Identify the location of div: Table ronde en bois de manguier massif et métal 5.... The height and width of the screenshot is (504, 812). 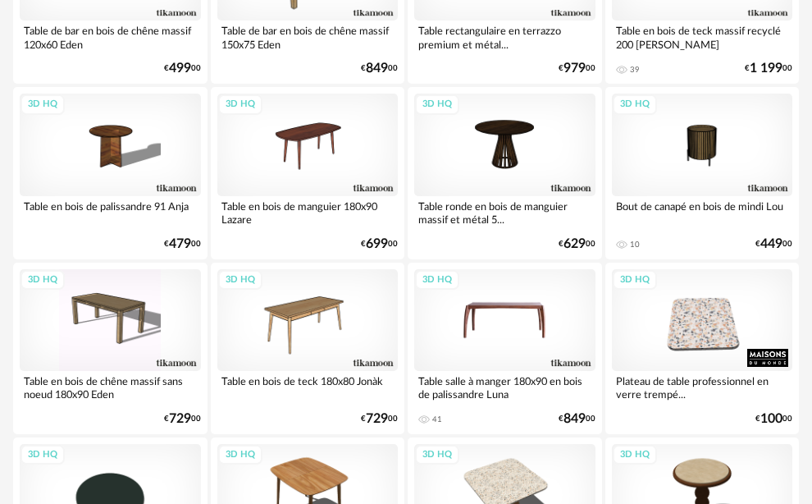
(505, 212).